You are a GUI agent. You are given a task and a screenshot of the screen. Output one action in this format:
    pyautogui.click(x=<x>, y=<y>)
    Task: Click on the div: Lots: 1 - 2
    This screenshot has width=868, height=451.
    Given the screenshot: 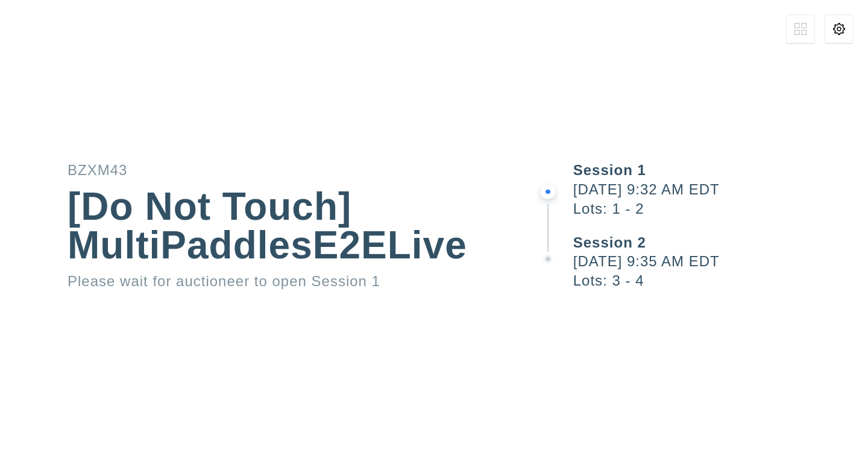 What is the action you would take?
    pyautogui.click(x=721, y=209)
    